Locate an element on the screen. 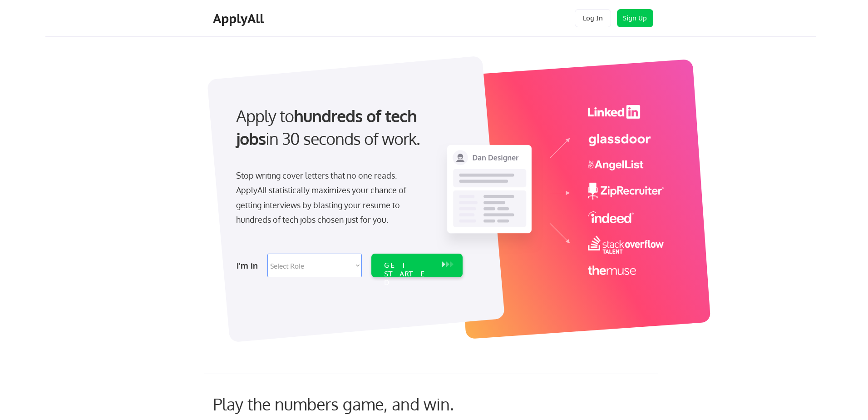 The height and width of the screenshot is (420, 868). div: Stop writing cover letters that no one reads. ApplyAll statistically maximizes your chance of get... is located at coordinates (329, 197).